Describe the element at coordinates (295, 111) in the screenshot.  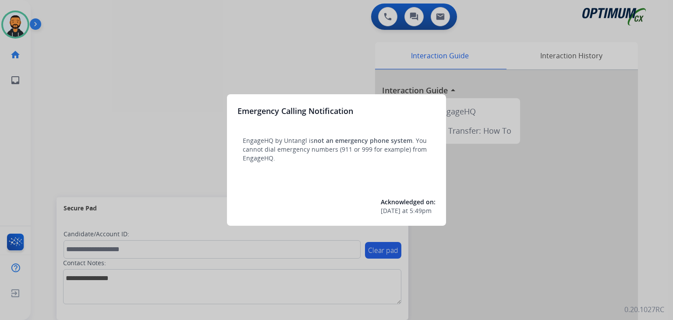
I see `h3: Emergency Calling Notification` at that location.